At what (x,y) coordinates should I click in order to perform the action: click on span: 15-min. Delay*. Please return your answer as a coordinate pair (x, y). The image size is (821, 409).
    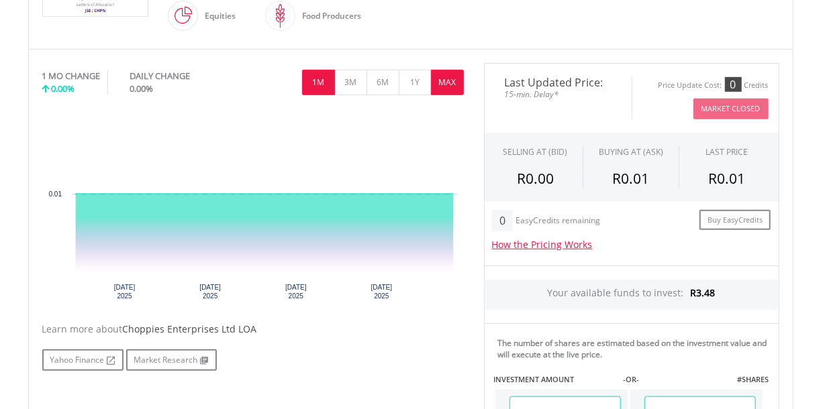
    Looking at the image, I should click on (558, 94).